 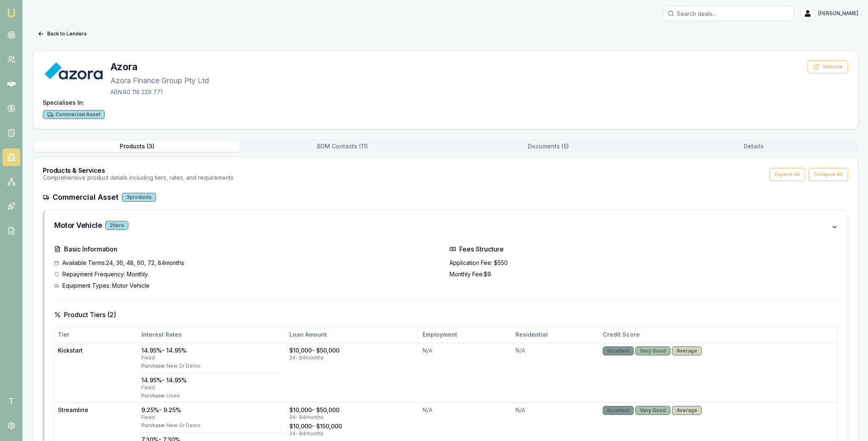 What do you see at coordinates (644, 249) in the screenshot?
I see `h4: Fees Structure` at bounding box center [644, 249].